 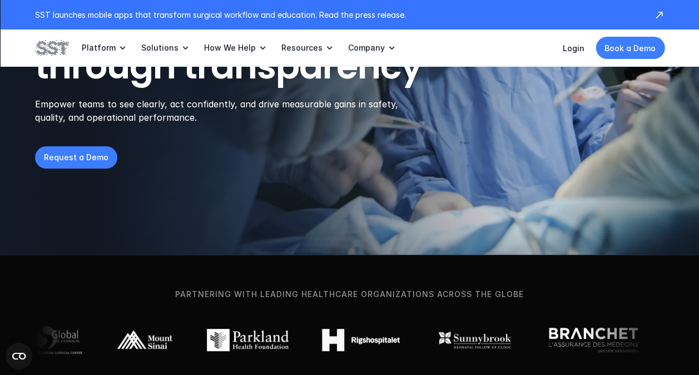 What do you see at coordinates (630, 48) in the screenshot?
I see `a: Book a Demo` at bounding box center [630, 48].